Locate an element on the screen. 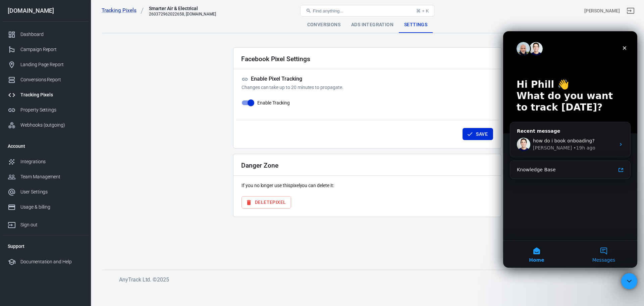 The width and height of the screenshot is (644, 306). div: Ads Integration is located at coordinates (372, 25).